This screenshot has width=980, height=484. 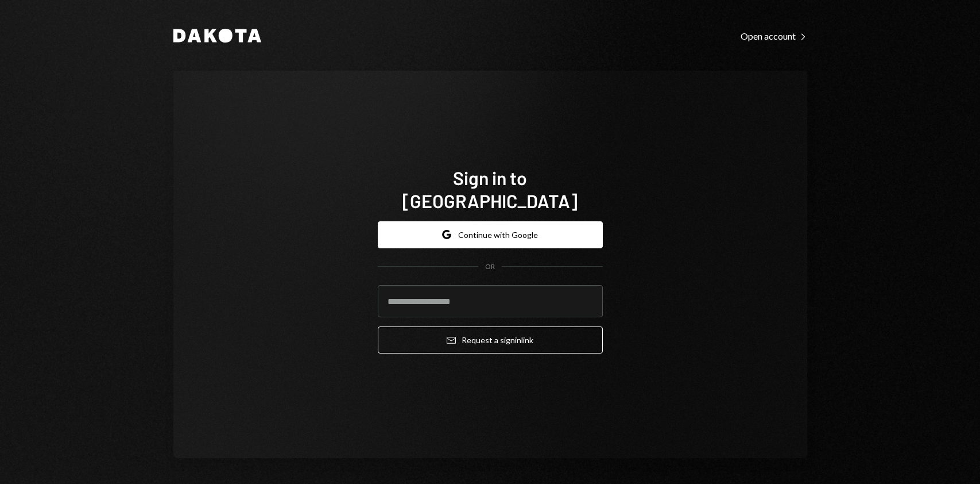 I want to click on div: Open account, so click(x=774, y=36).